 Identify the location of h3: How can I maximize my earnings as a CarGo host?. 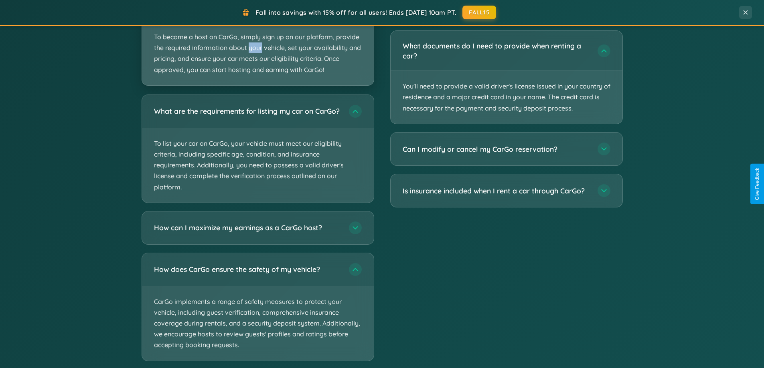
(247, 228).